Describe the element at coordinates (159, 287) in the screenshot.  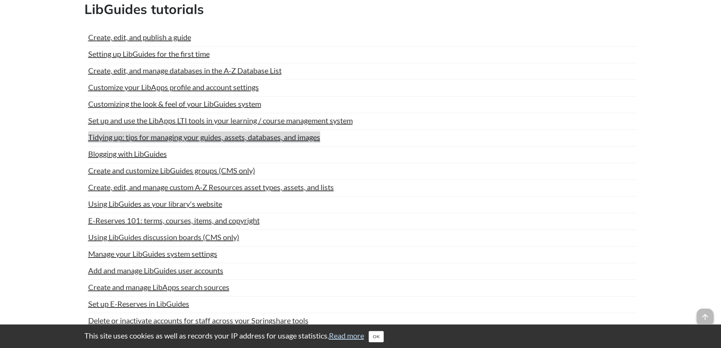
I see `a: Create and manage LibApps search sources` at that location.